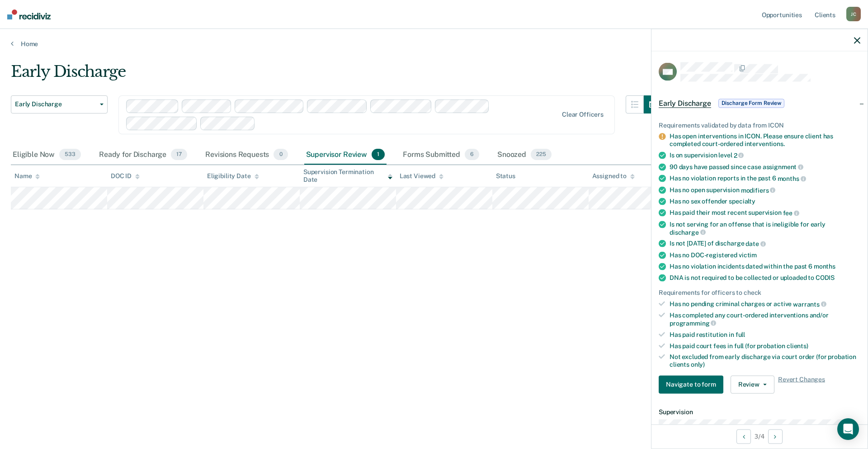 Image resolution: width=868 pixels, height=449 pixels. I want to click on div: Name, so click(27, 176).